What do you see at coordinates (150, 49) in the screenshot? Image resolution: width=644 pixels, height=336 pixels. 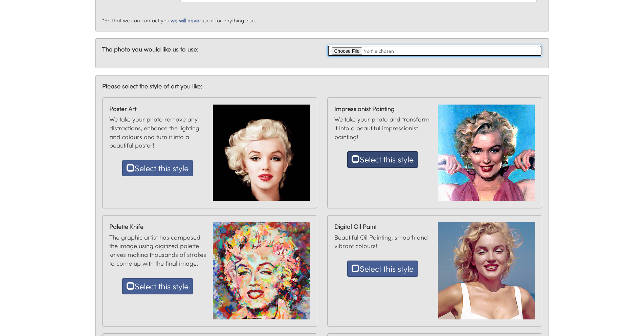 I see `strong: The photo you would like us to use:` at bounding box center [150, 49].